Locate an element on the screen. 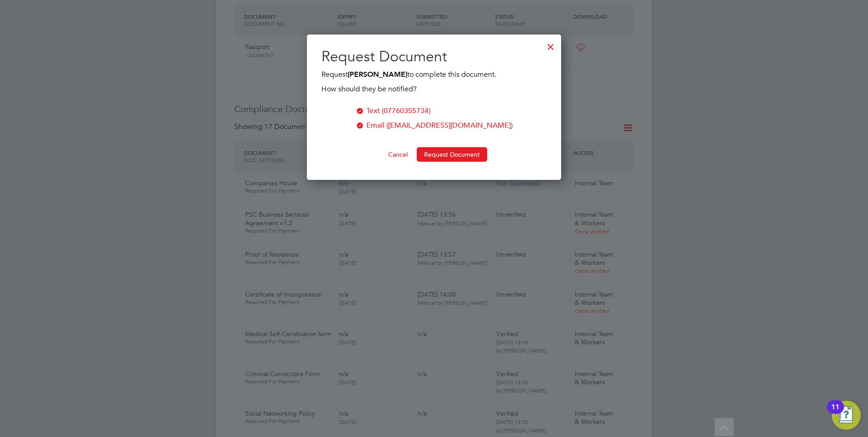 The image size is (868, 437). div: Text (07760355734) is located at coordinates (398, 111).